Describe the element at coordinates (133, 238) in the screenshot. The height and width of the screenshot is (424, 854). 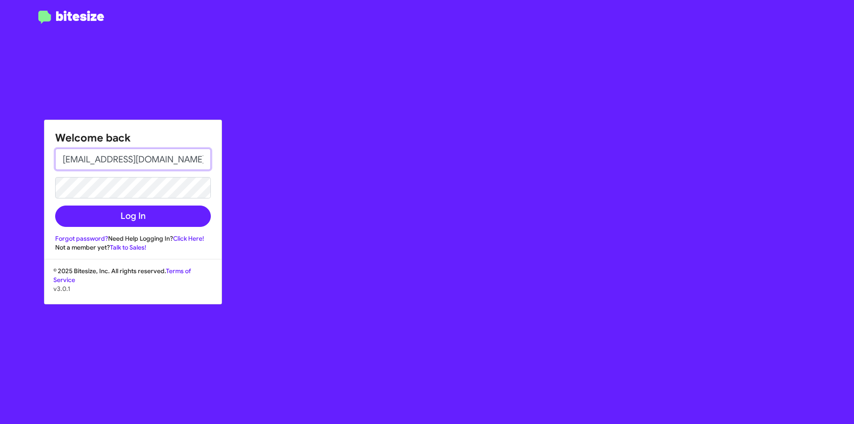
I see `div: Need Help Logging In?` at that location.